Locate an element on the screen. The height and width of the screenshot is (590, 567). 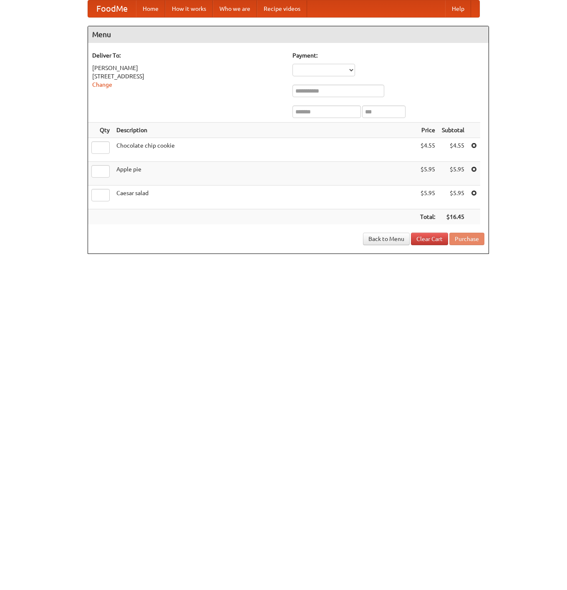
th: Subtotal is located at coordinates (453, 130).